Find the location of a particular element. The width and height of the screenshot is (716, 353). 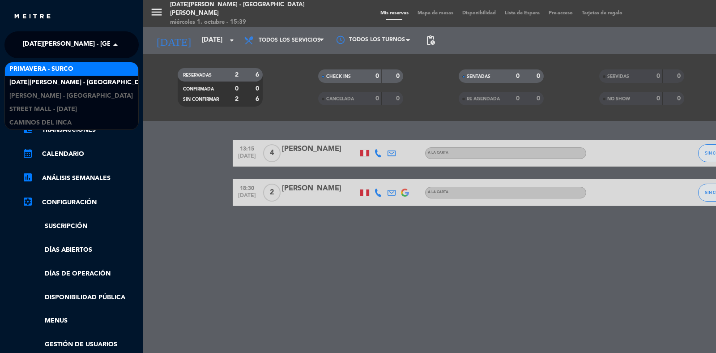

i: settings_applications is located at coordinates (28, 201).